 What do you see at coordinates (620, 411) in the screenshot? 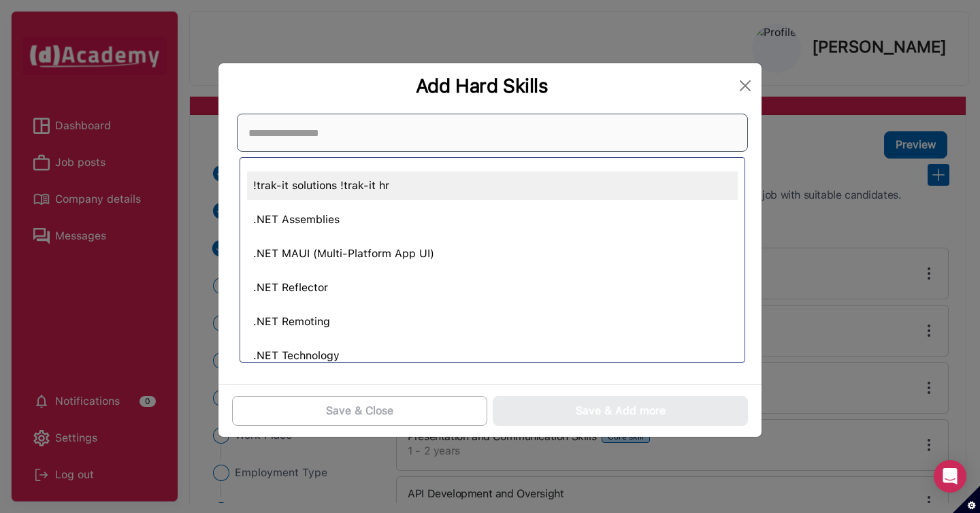
I see `button: Save & Add more` at bounding box center [620, 411].